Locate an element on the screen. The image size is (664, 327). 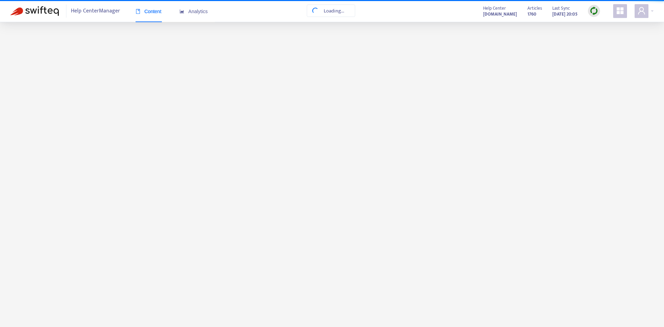
img: Swifteq is located at coordinates (35, 11).